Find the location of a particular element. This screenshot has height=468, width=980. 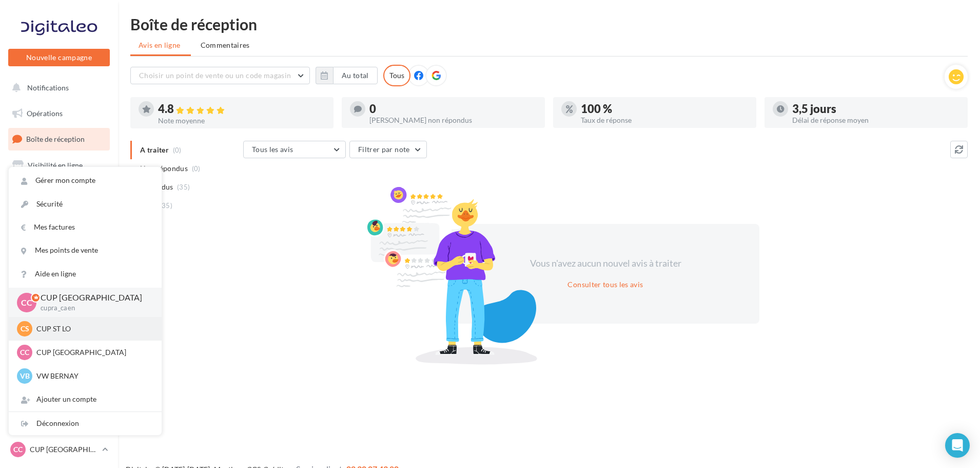

div: 0 is located at coordinates (453, 109).